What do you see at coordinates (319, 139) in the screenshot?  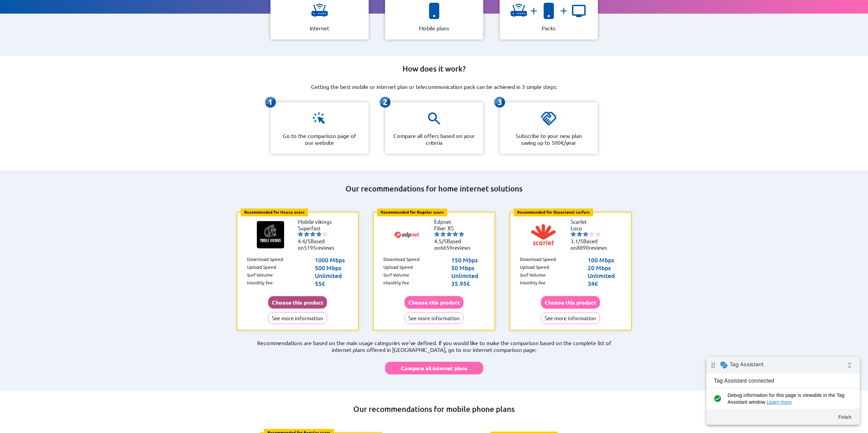 I see `p: Go to the comparison page of our website` at bounding box center [319, 139].